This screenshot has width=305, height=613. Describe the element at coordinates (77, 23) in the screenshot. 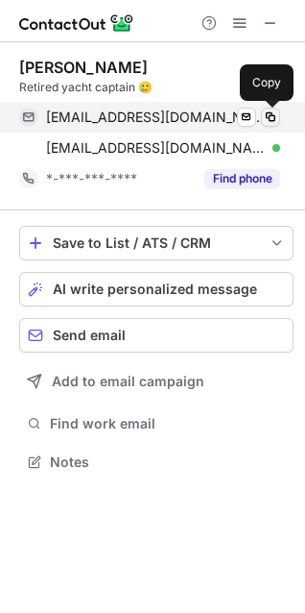

I see `img: ContactOut v5.3.10` at that location.